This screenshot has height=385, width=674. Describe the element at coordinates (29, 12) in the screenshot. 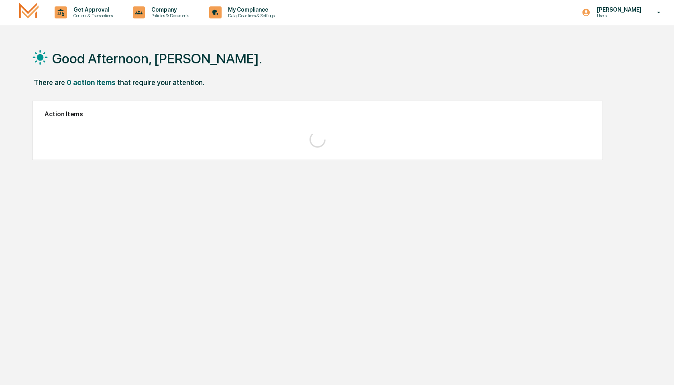

I see `img: logo` at that location.